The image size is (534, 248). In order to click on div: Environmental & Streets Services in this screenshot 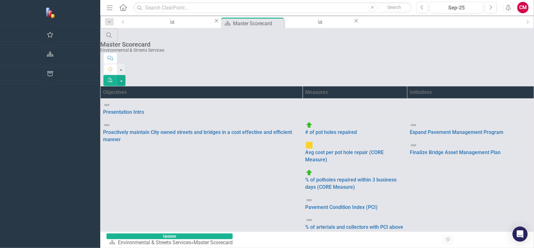, I will do `click(315, 50)`.